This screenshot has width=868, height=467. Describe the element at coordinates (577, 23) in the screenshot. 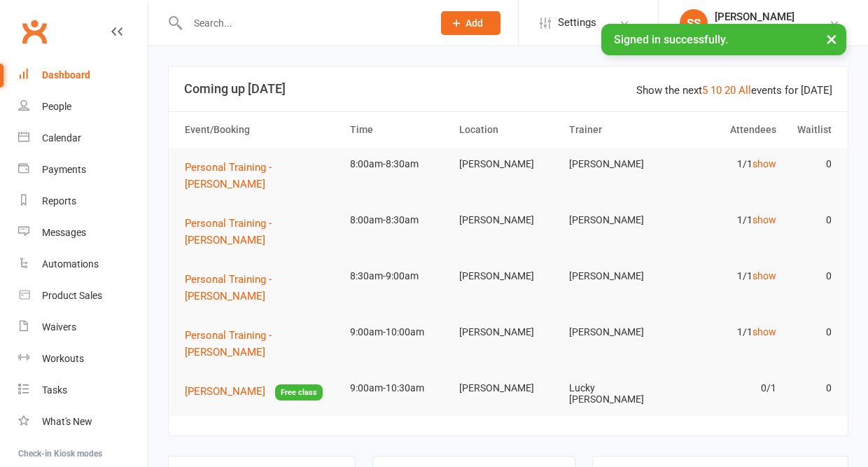

I see `span: Settings` at that location.